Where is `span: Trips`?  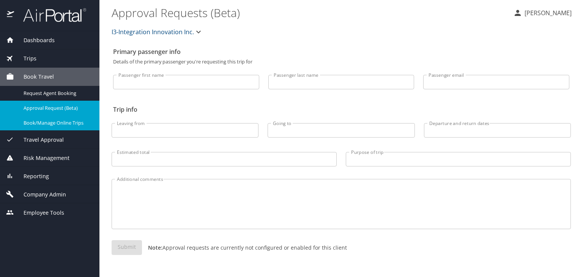
span: Trips is located at coordinates (25, 58).